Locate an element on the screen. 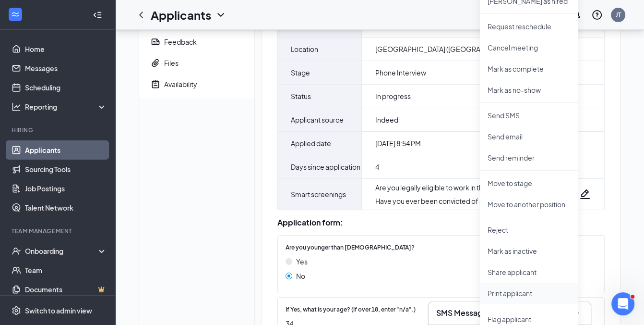 Image resolution: width=644 pixels, height=325 pixels. a: Talent Network is located at coordinates (66, 208).